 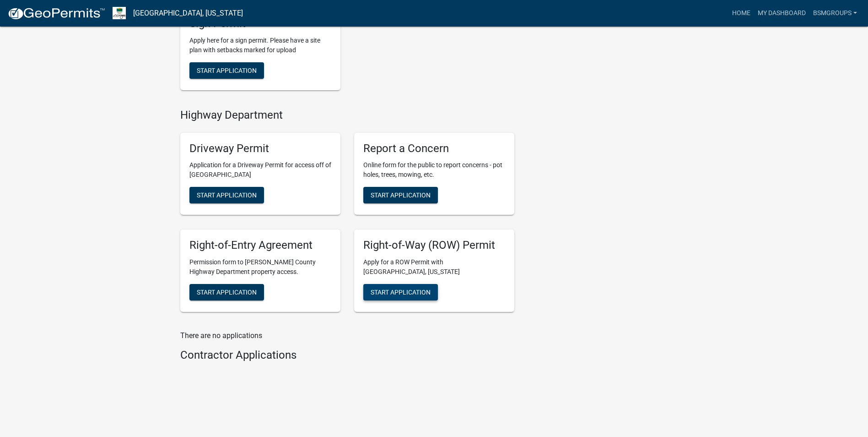 What do you see at coordinates (347, 355) in the screenshot?
I see `h4: Contractor Applications` at bounding box center [347, 355].